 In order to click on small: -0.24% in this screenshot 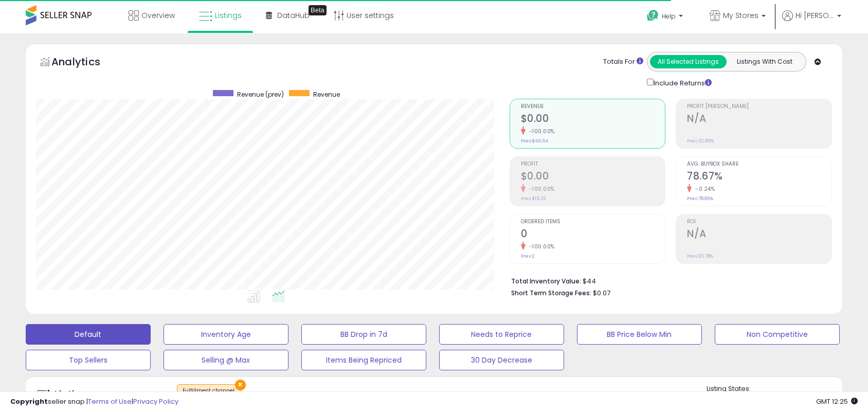, I will do `click(703, 189)`.